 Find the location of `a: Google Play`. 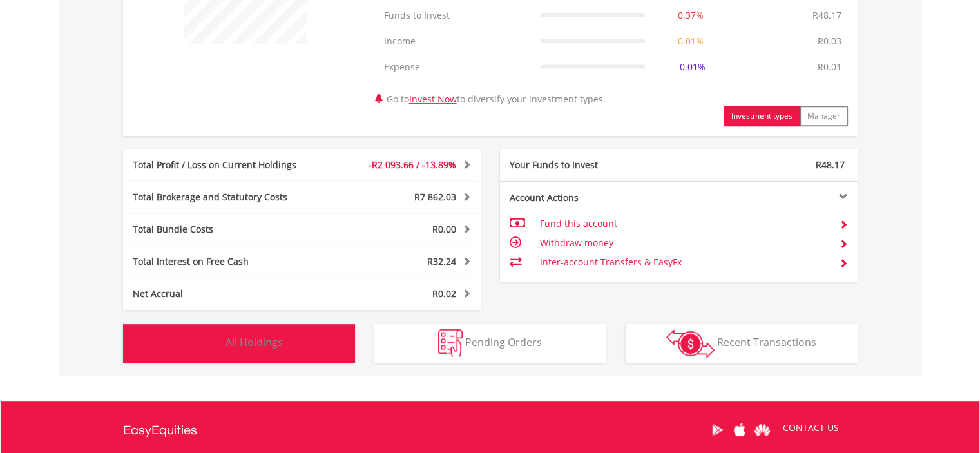

a: Google Play is located at coordinates (717, 430).